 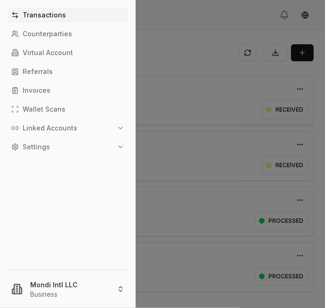 What do you see at coordinates (70, 295) in the screenshot?
I see `p: Business` at bounding box center [70, 295].